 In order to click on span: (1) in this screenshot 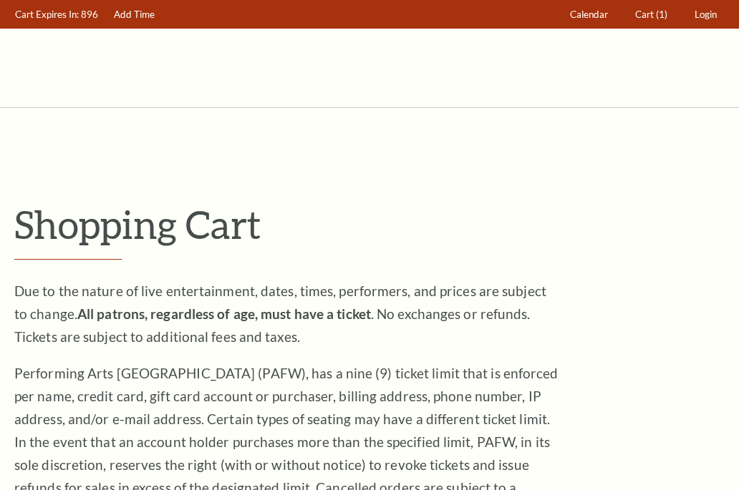, I will do `click(661, 14)`.